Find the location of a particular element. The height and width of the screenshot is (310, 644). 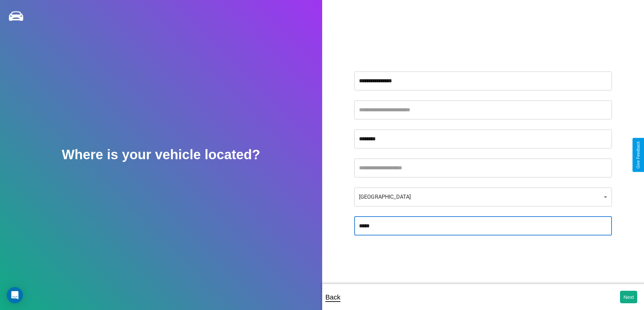

div: Give Feedback is located at coordinates (638, 155).